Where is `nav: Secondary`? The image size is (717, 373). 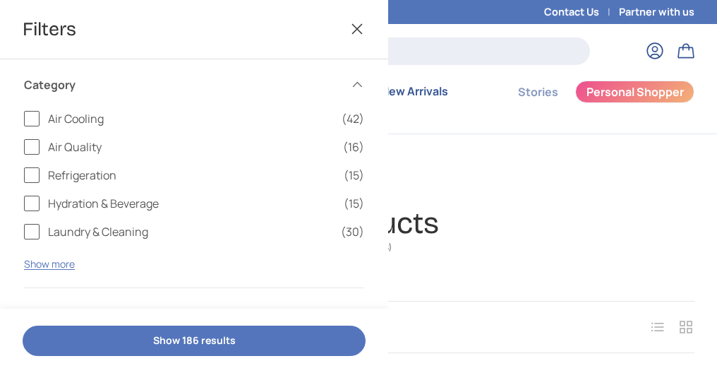 nav: Secondary is located at coordinates (589, 105).